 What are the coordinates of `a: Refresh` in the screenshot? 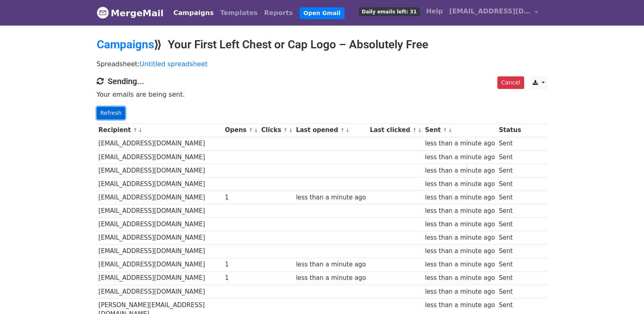 It's located at (111, 113).